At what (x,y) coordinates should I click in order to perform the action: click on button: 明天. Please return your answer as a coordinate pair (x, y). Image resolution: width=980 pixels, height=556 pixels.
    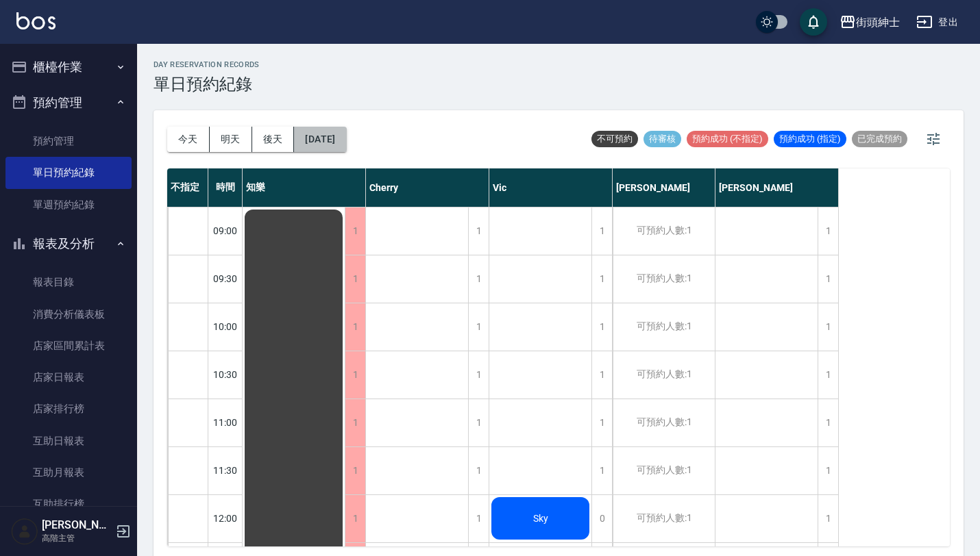
    Looking at the image, I should click on (231, 139).